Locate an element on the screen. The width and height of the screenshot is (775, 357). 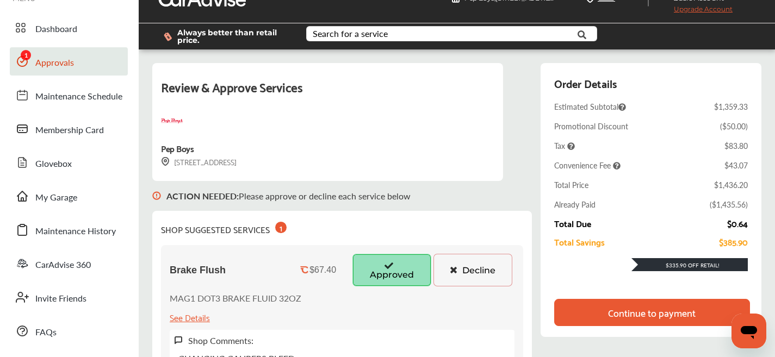
div: $83.80 is located at coordinates (736, 146).